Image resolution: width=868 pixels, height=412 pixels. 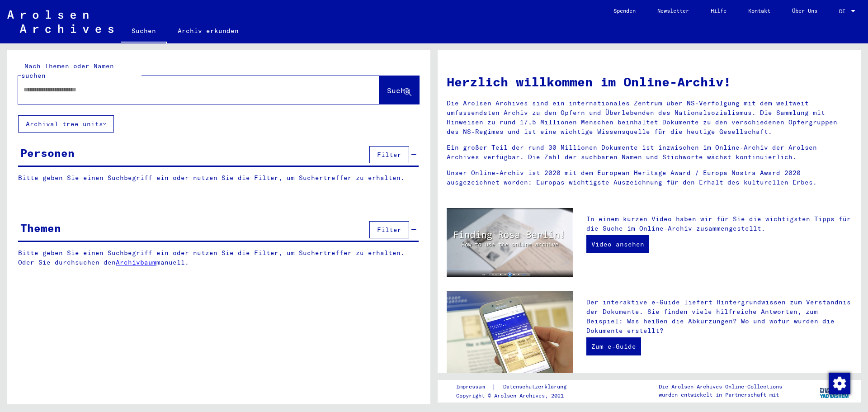 What do you see at coordinates (208, 31) in the screenshot?
I see `a: Archiv erkunden` at bounding box center [208, 31].